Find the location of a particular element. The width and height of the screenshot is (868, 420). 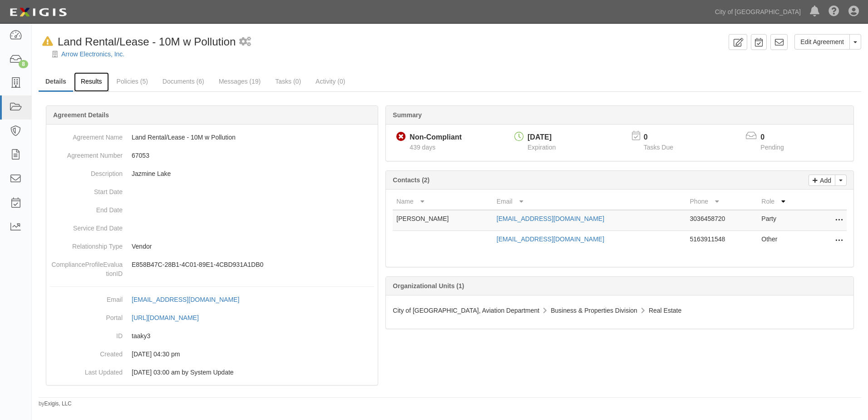

dd: Land Rental/Lease - 10M w Pollution is located at coordinates (212, 137).